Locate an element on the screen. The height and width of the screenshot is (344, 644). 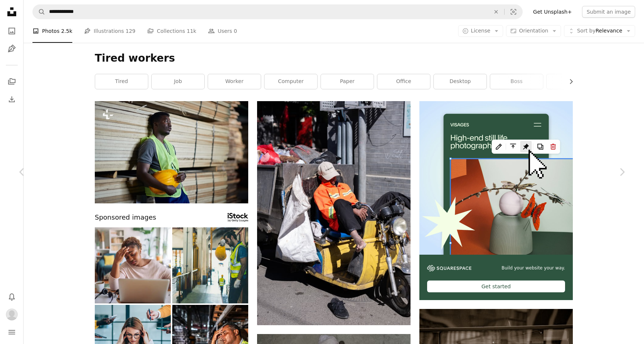
span: Build your website your way. is located at coordinates (533, 268).